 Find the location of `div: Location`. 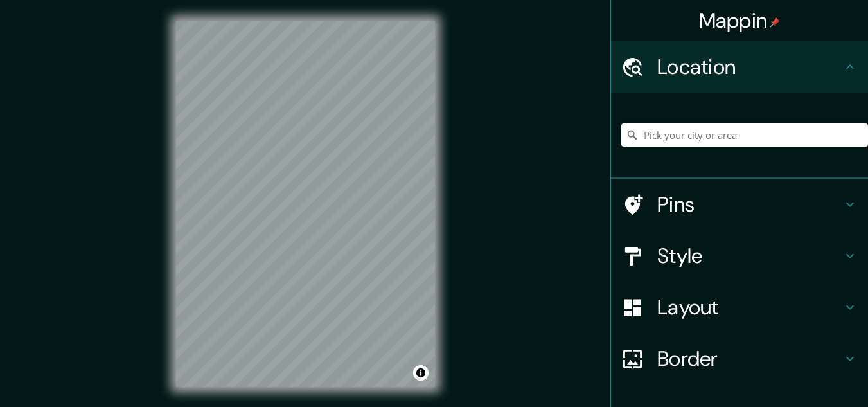

div: Location is located at coordinates (739, 67).